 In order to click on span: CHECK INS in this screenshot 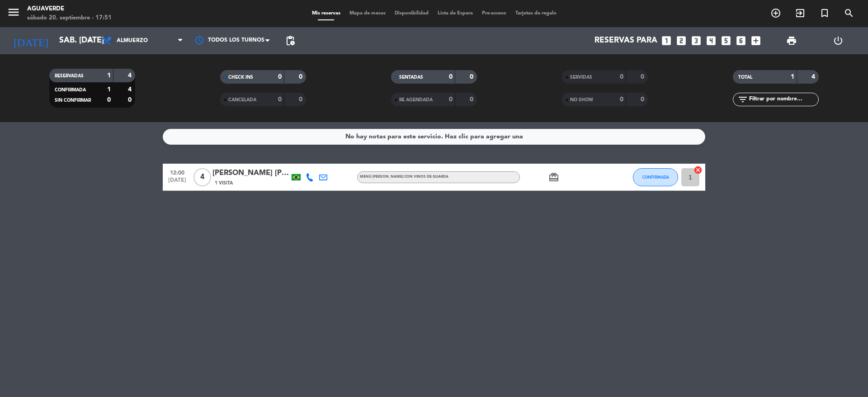, I will do `click(240, 77)`.